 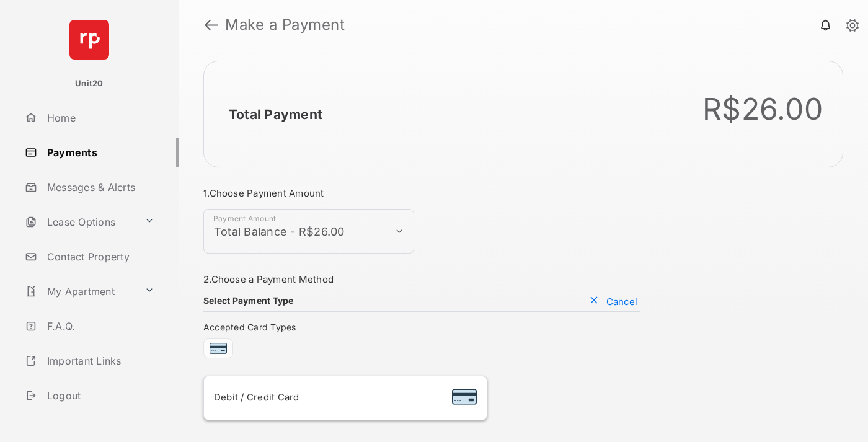 I want to click on a: My Apartment, so click(x=80, y=291).